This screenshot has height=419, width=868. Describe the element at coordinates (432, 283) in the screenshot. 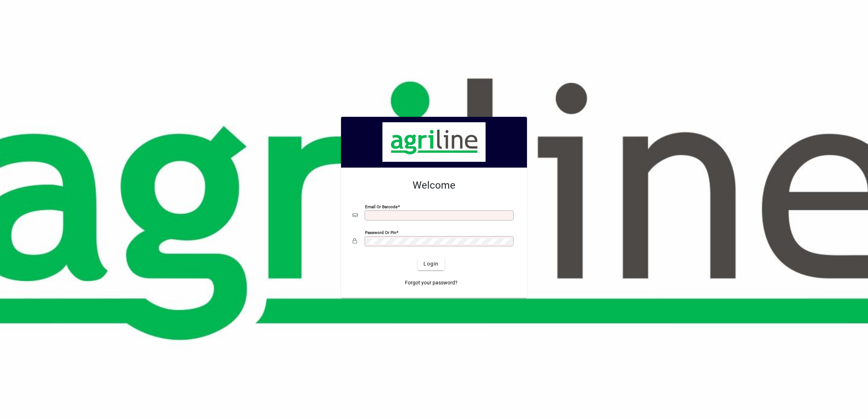

I see `span: Forgot your password?` at that location.